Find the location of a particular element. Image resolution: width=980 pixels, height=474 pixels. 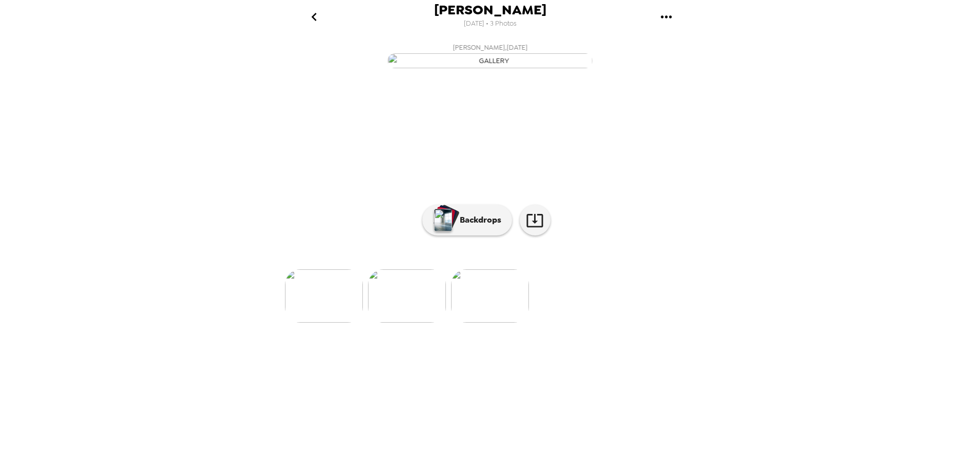

button: Backdrops is located at coordinates (467, 220).